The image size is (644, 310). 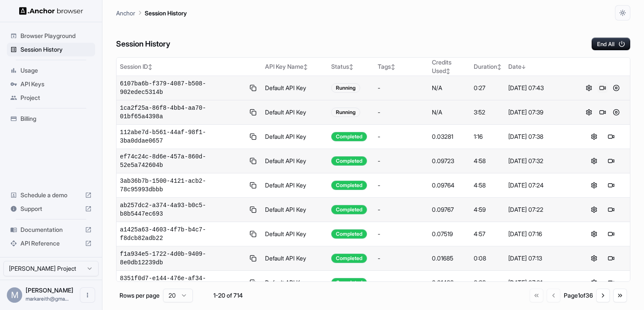 What do you see at coordinates (56, 70) in the screenshot?
I see `span: Usage` at bounding box center [56, 70].